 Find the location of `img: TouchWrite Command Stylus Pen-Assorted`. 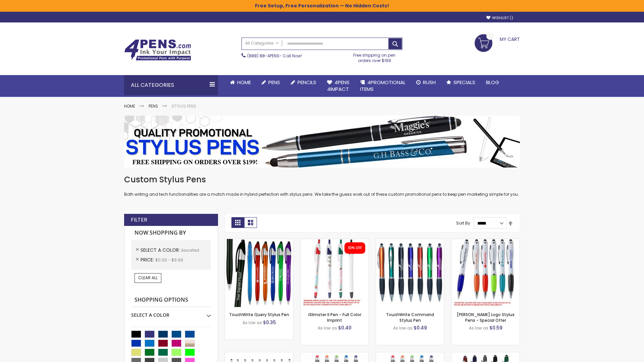

img: TouchWrite Command Stylus Pen-Assorted is located at coordinates (410, 273).